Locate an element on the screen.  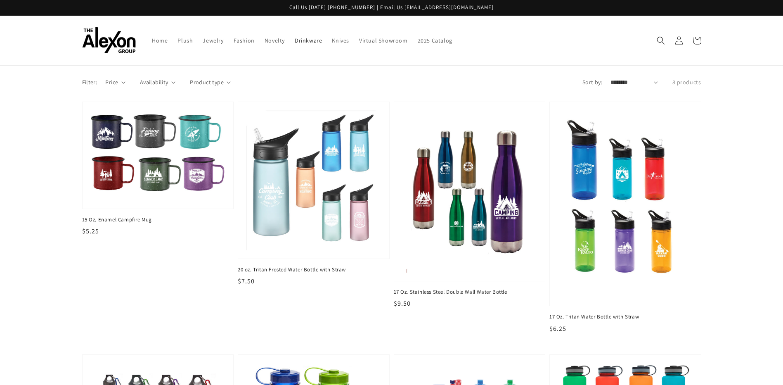
a: Virtual Showroom is located at coordinates (383, 40).